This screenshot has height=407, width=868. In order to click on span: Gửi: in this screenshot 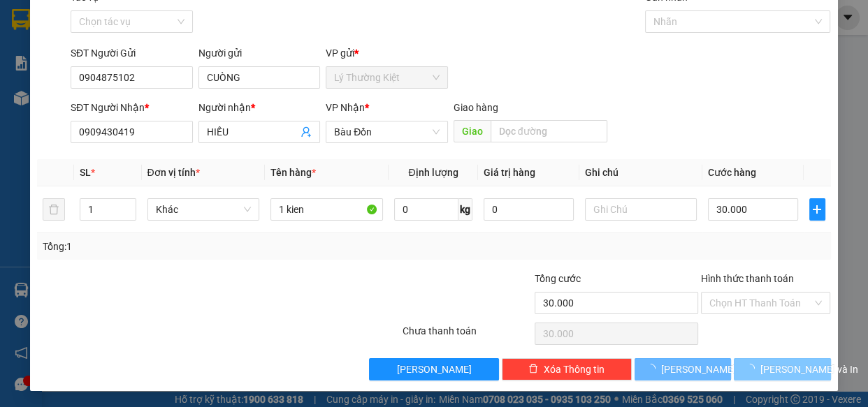, I will do `click(22, 21)`.